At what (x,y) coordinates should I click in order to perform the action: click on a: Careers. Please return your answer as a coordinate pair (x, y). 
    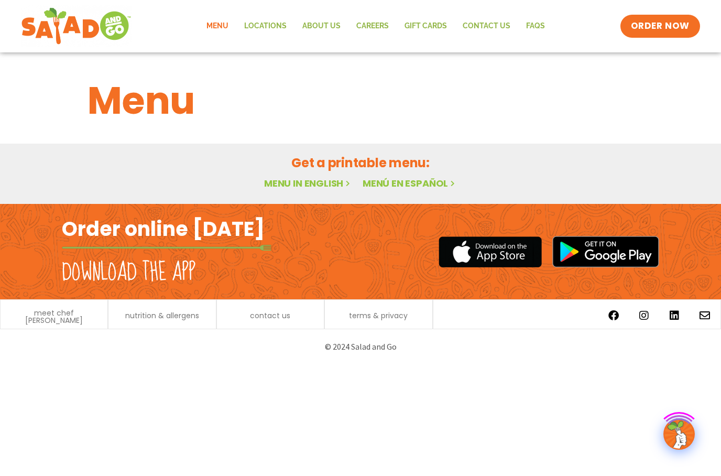
    Looking at the image, I should click on (373, 26).